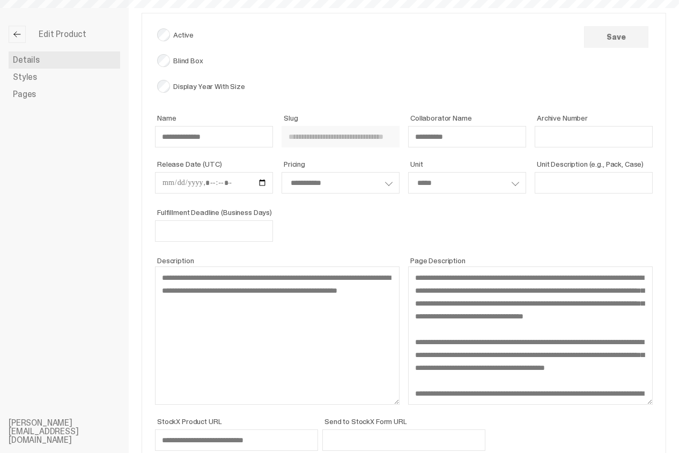  I want to click on input: StockX Product URL, so click(237, 441).